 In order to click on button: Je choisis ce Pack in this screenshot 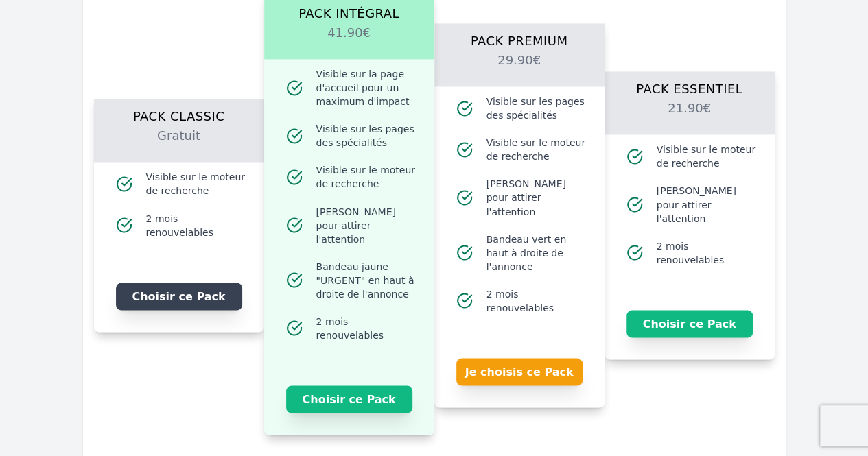, I will do `click(520, 372)`.